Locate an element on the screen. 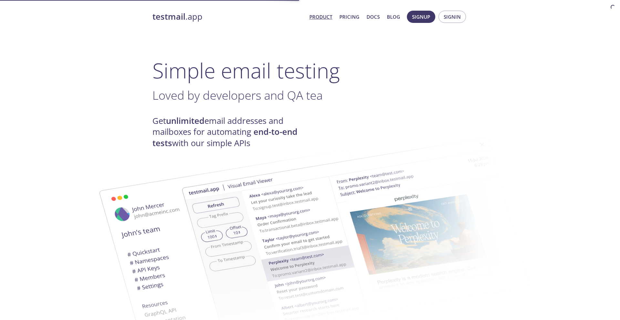 The width and height of the screenshot is (620, 320). strong: unlimited is located at coordinates (185, 121).